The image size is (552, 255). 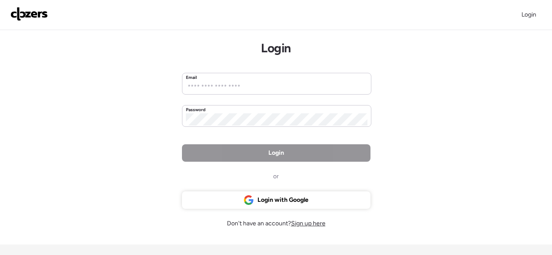 What do you see at coordinates (276, 224) in the screenshot?
I see `span: Don't have an account?` at bounding box center [276, 224].